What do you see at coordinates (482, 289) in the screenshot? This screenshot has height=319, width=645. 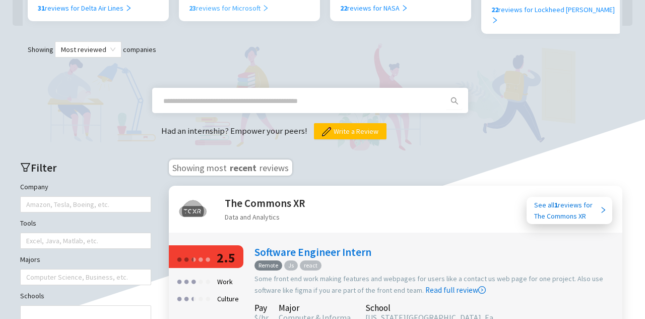 I see `span: right-circle` at bounding box center [482, 289].